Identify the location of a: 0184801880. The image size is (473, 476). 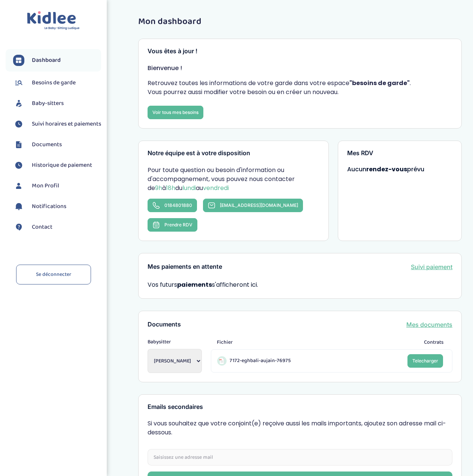
(172, 206).